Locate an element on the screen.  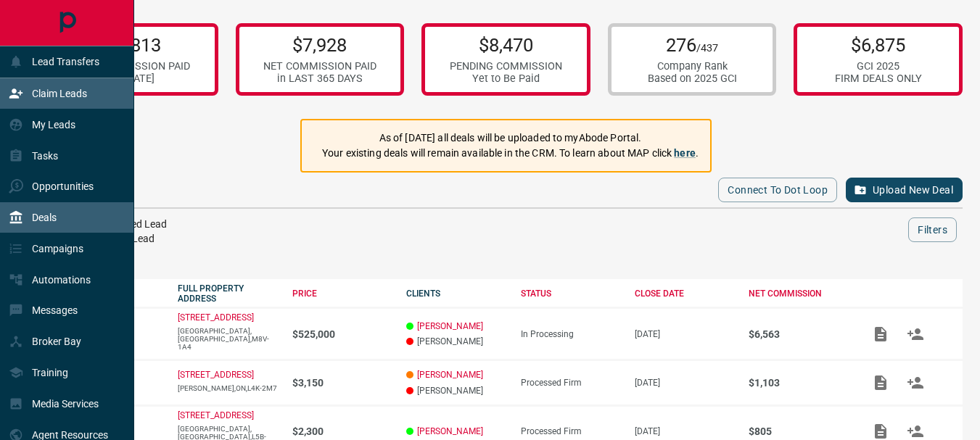
div: in LAST 365 DAYS is located at coordinates (320, 78).